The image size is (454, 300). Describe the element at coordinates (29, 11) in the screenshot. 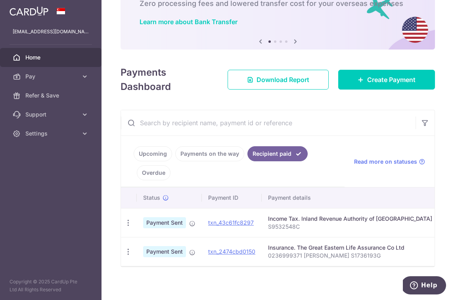

I see `img: CardUp` at that location.